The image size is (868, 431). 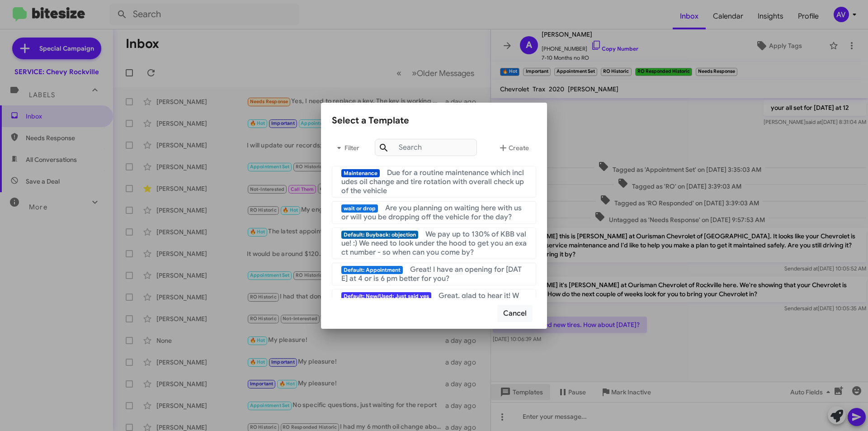 I want to click on span: Filter, so click(x=347, y=148).